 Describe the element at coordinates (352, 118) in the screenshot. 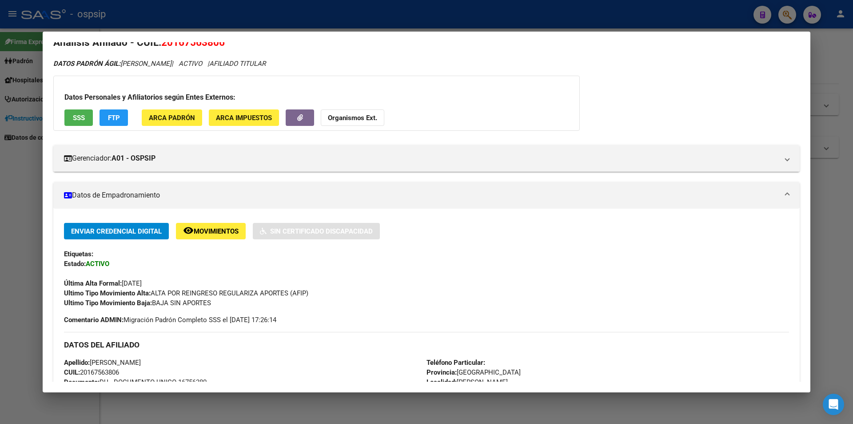

I see `strong: Organismos Ext.` at that location.